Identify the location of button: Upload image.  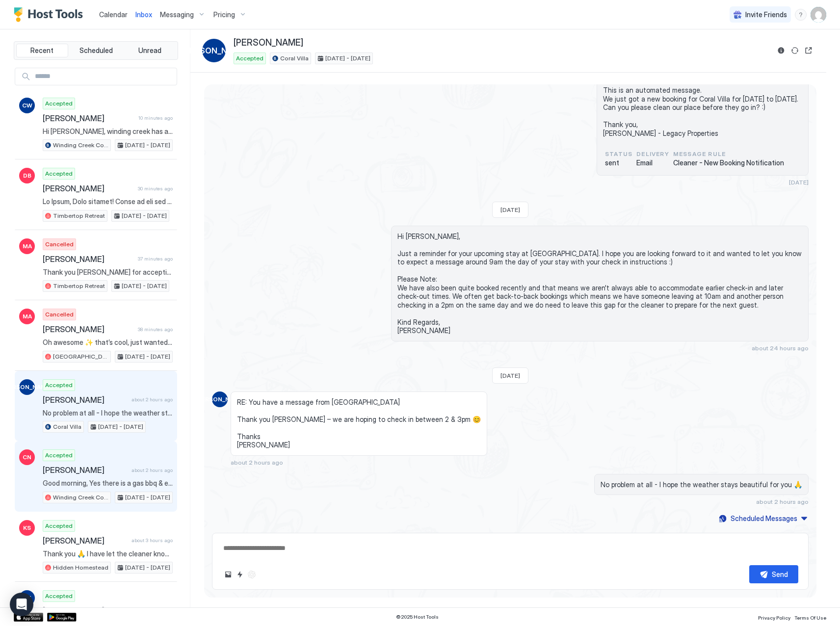
(229, 575).